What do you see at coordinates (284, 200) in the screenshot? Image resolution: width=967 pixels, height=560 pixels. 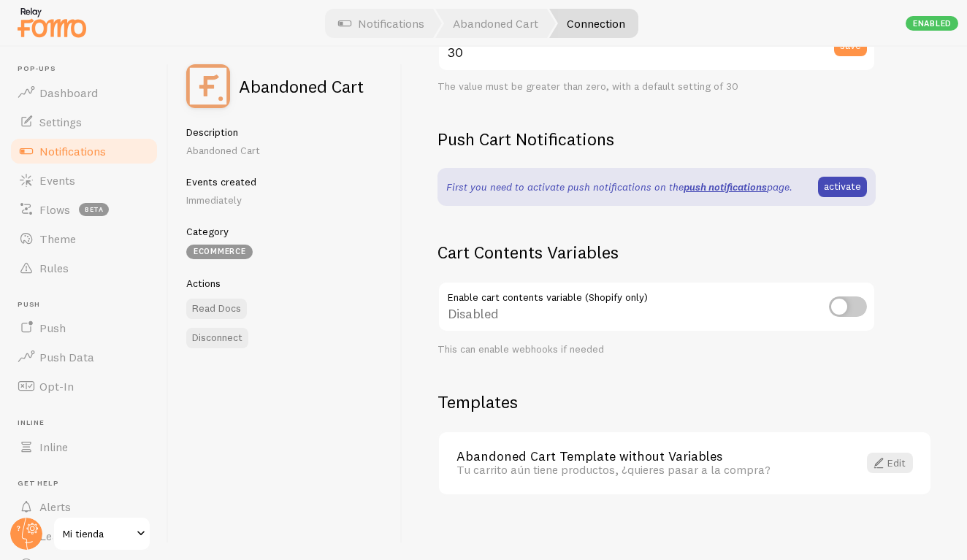 I see `p: Immediately` at bounding box center [284, 200].